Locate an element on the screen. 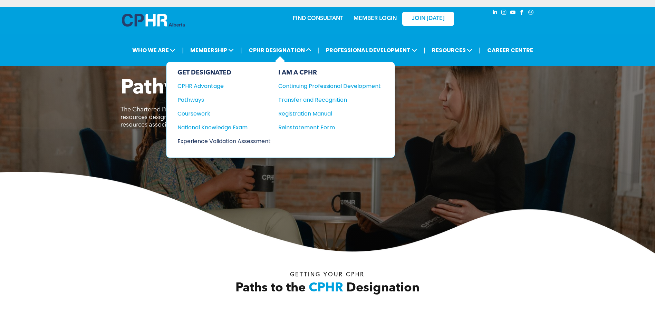 Image resolution: width=655 pixels, height=329 pixels. span: The Chartered Professional in Human Resources (CPHR) is the only human resources designation reco... is located at coordinates (222, 117).